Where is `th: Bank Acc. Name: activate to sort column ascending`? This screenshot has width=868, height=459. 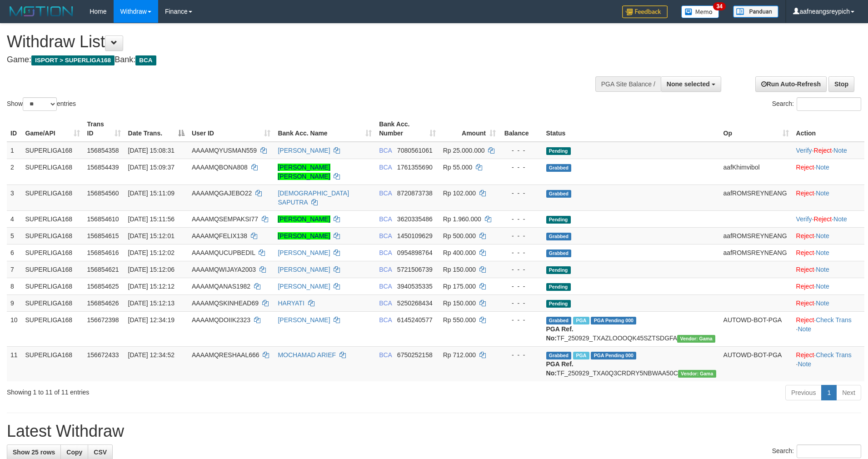
th: Bank Acc. Name: activate to sort column ascending is located at coordinates (324, 129).